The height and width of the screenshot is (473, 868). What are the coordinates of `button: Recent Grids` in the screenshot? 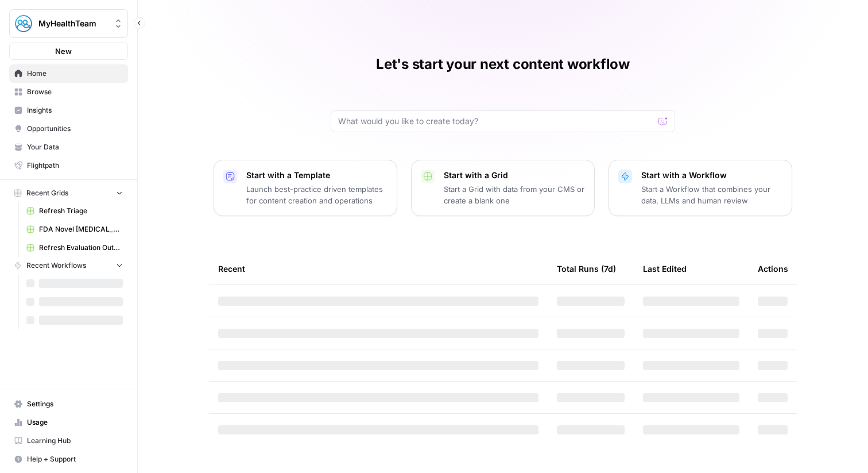 It's located at (69, 193).